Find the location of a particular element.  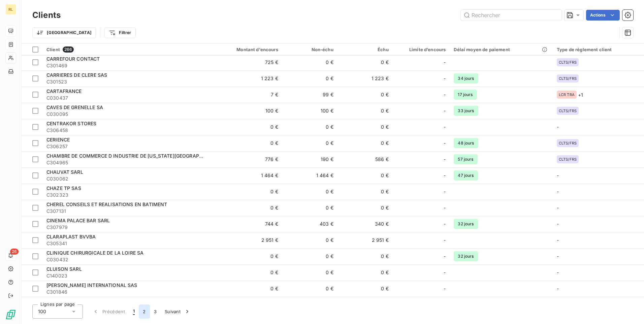

div: Type de réglement client is located at coordinates (598, 49).